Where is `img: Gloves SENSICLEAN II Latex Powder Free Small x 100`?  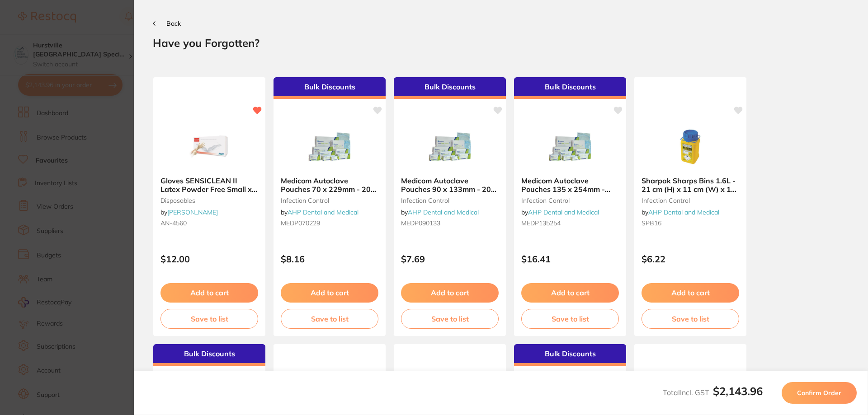
img: Gloves SENSICLEAN II Latex Powder Free Small x 100 is located at coordinates (209, 147).